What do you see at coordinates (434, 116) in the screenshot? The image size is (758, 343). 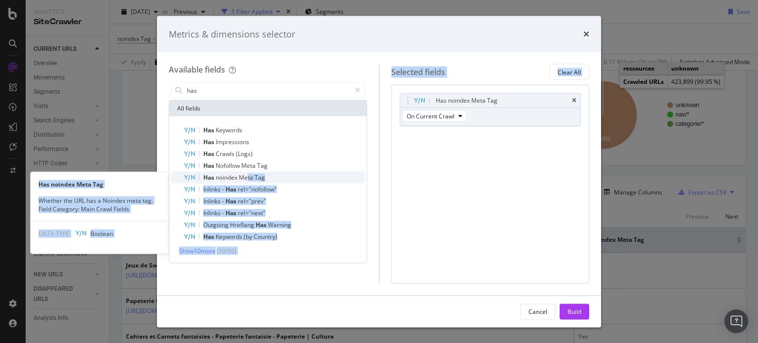 I see `button: On Current Crawl` at bounding box center [434, 116].